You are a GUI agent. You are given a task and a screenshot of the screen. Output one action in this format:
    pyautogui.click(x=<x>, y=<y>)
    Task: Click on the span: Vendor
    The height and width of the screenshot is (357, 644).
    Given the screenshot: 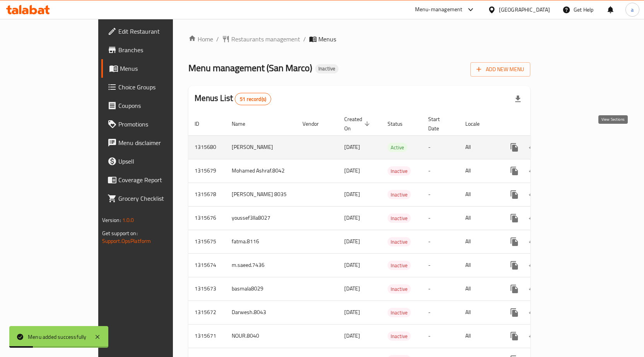 What is the action you would take?
    pyautogui.click(x=316, y=124)
    